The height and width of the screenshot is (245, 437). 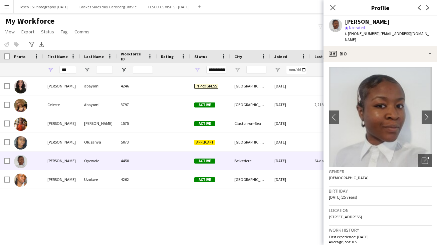 What do you see at coordinates (20, 56) in the screenshot?
I see `span: Photo` at bounding box center [20, 56].